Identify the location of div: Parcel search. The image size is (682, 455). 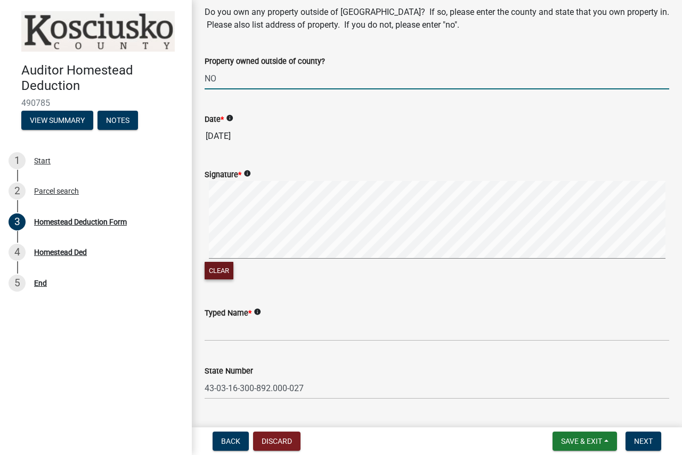
(56, 191).